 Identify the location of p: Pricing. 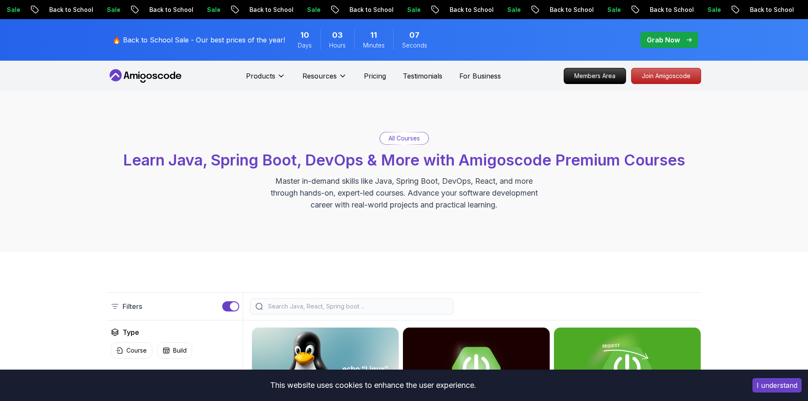
(375, 76).